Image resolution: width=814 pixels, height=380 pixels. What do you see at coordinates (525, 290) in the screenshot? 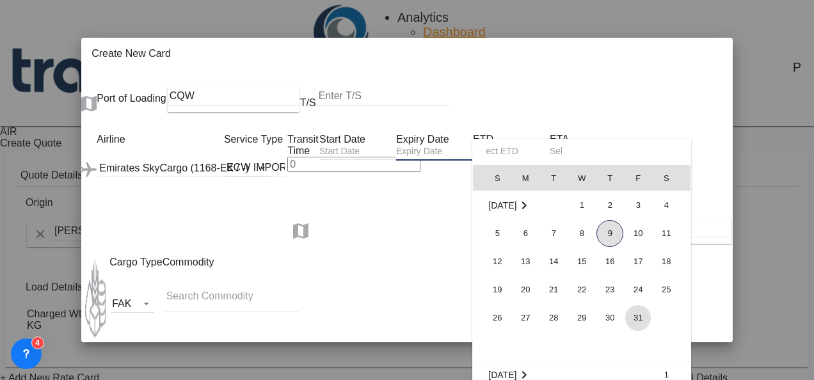
I see `td: Monday October 20 2025` at bounding box center [525, 290].